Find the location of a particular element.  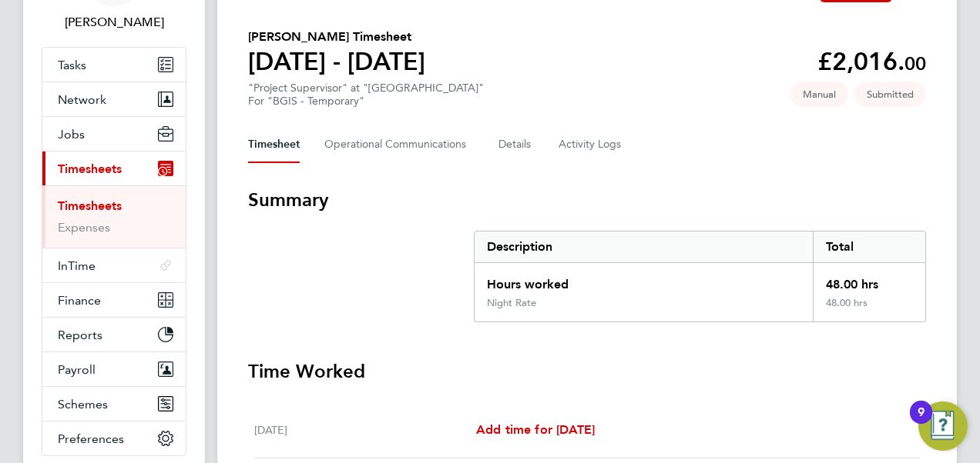

div: Hours worked is located at coordinates (643, 280).